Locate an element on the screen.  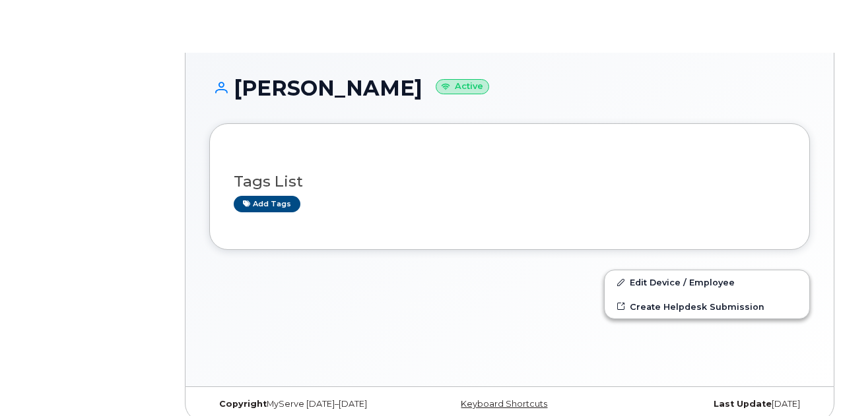
a: Create Helpdesk Submission is located at coordinates (707, 307).